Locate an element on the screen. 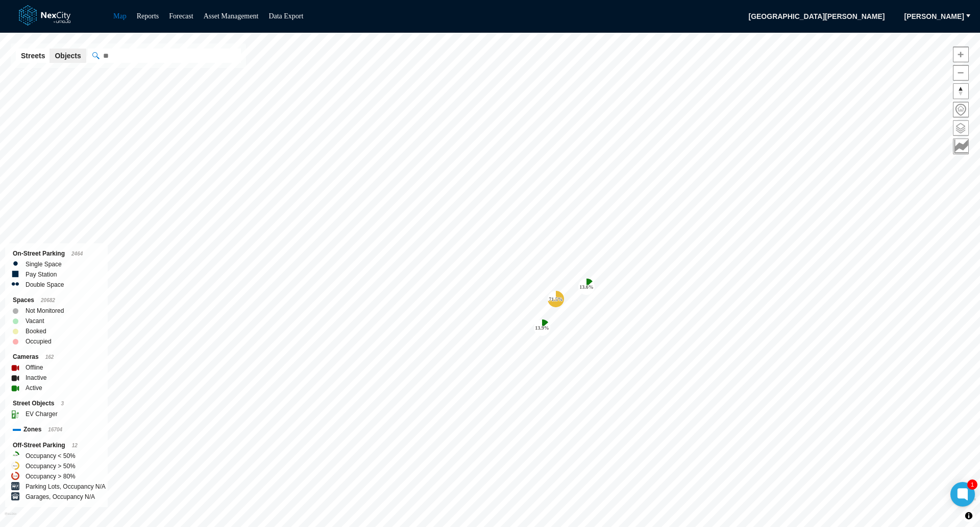  label: Occupied is located at coordinates (39, 341).